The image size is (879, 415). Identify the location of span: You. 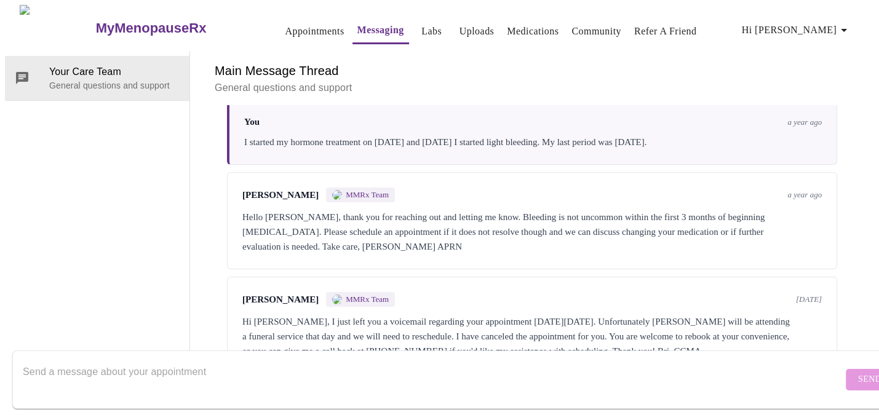
(252, 122).